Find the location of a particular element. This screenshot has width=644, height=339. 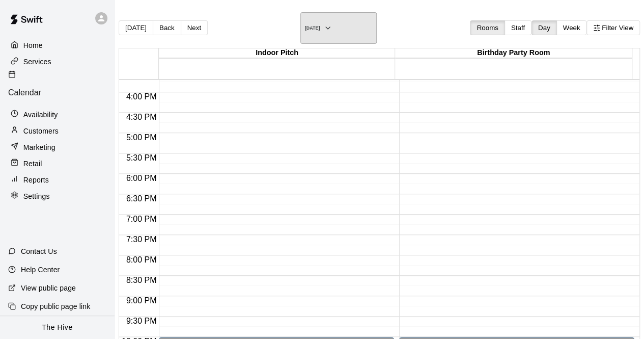

button: Staff is located at coordinates (518, 28).